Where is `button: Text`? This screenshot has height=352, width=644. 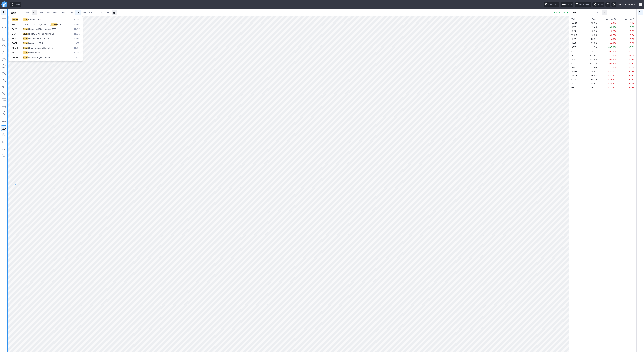
button: Text is located at coordinates (4, 80).